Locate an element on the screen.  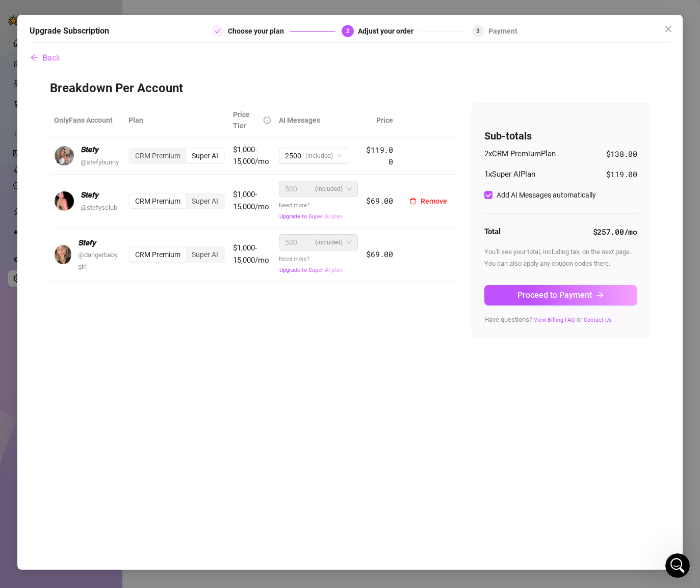
strong: Total is located at coordinates (493, 232).